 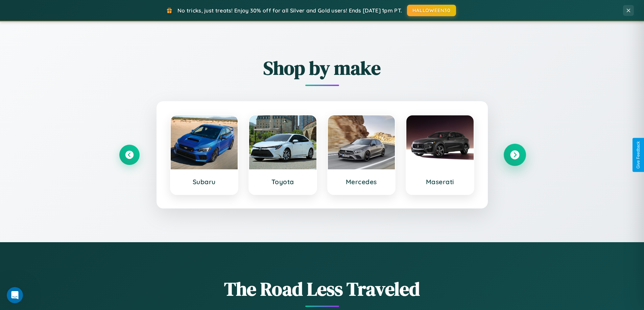 What do you see at coordinates (322, 68) in the screenshot?
I see `h2: Shop by make` at bounding box center [322, 68].